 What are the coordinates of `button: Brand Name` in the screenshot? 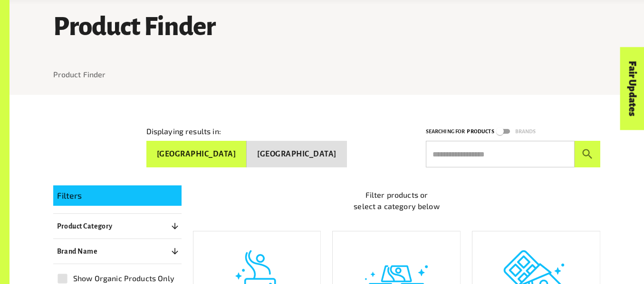 It's located at (118, 251).